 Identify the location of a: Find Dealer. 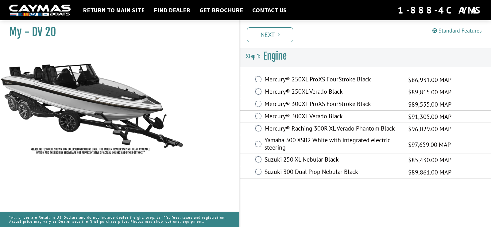
(172, 10).